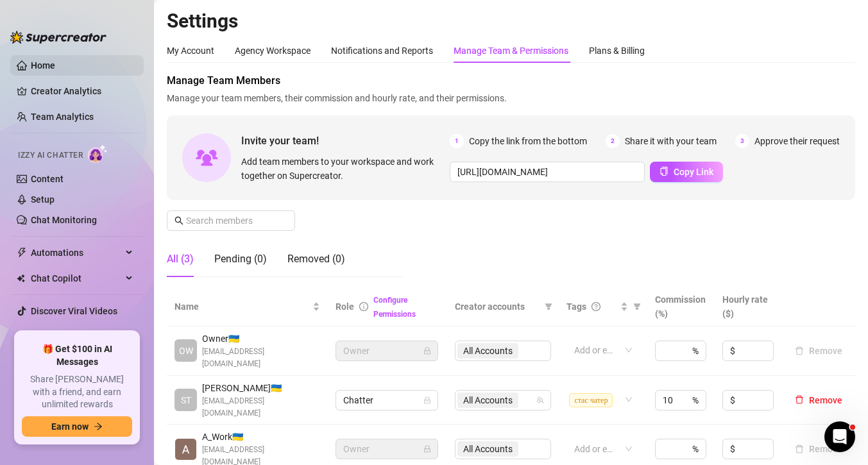  What do you see at coordinates (76, 252) in the screenshot?
I see `span: Automations` at bounding box center [76, 252].